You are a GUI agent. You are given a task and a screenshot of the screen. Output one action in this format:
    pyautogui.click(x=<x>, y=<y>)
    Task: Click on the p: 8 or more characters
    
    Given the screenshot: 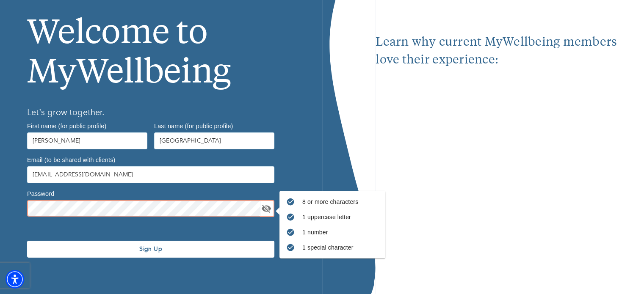 What is the action you would take?
    pyautogui.click(x=340, y=202)
    